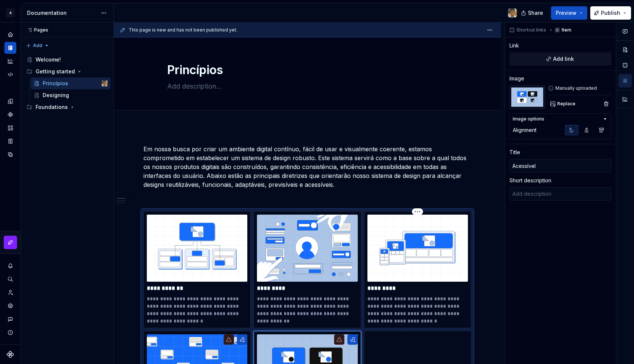 This screenshot has width=634, height=364. I want to click on div: Code automation, so click(10, 75).